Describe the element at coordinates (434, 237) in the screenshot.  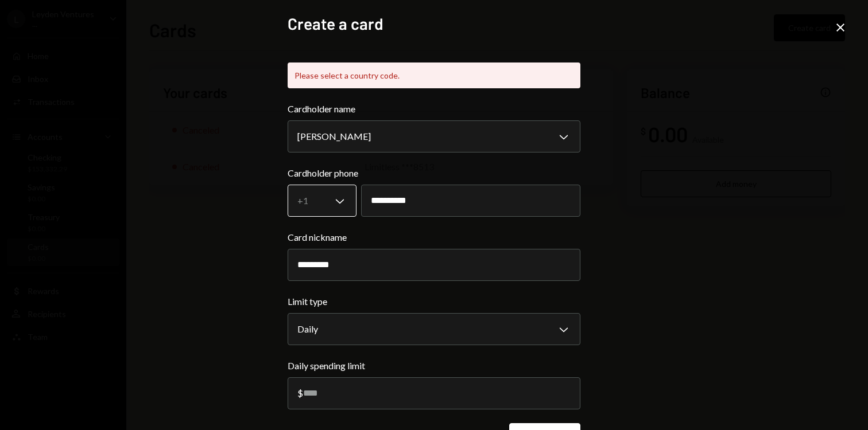
I see `label: Card nickname` at that location.